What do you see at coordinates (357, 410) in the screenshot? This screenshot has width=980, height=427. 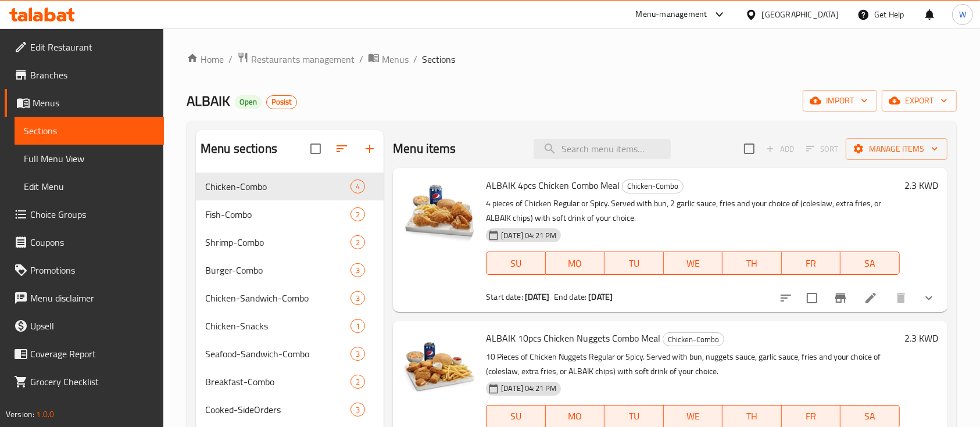 I see `span: 3` at bounding box center [357, 410].